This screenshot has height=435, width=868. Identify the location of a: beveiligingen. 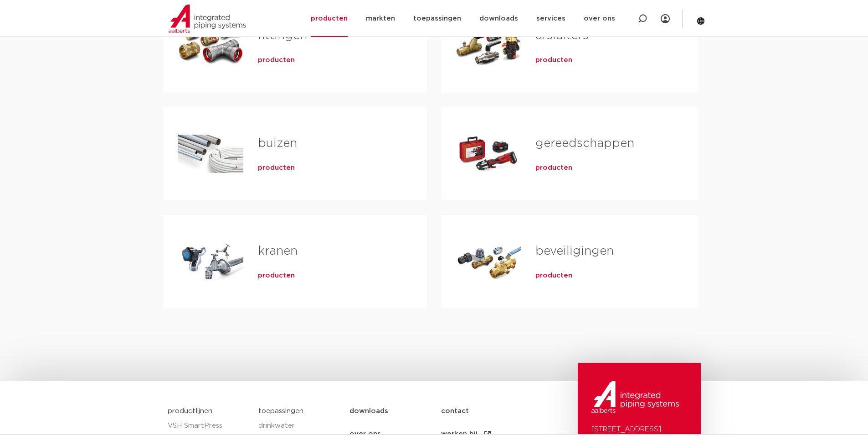
(575, 251).